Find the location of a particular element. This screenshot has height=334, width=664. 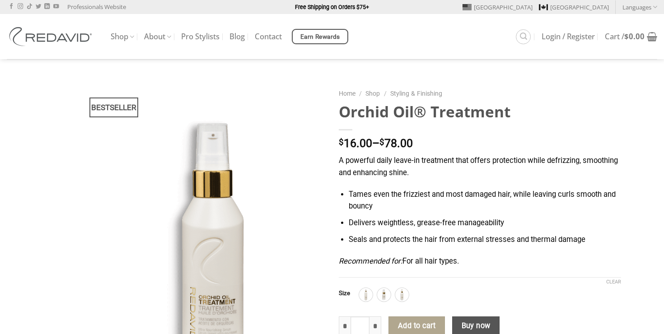

a: About is located at coordinates (158, 37).